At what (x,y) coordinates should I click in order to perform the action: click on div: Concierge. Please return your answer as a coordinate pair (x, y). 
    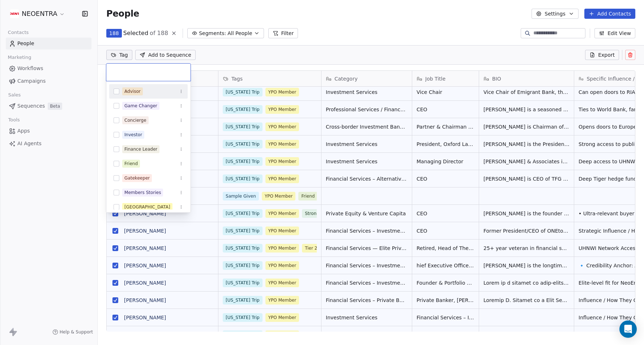
    Looking at the image, I should click on (135, 120).